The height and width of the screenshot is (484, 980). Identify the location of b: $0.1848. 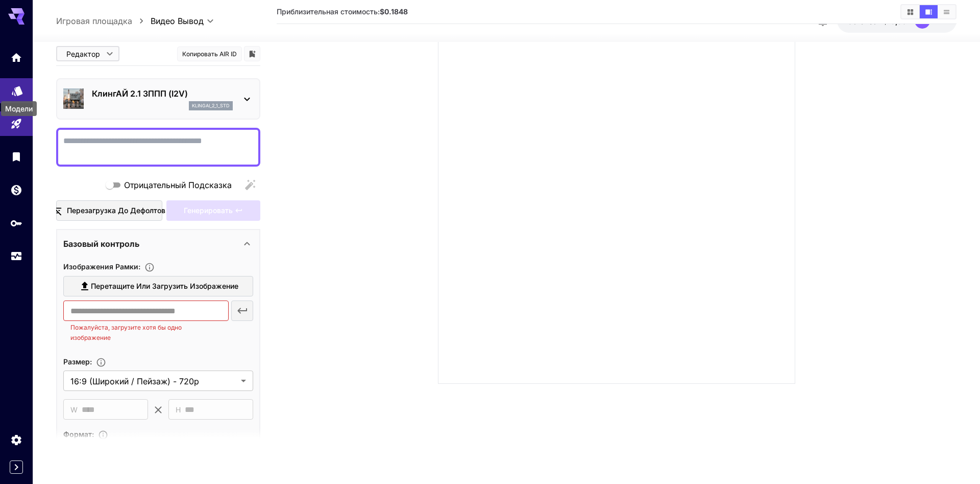
(394, 11).